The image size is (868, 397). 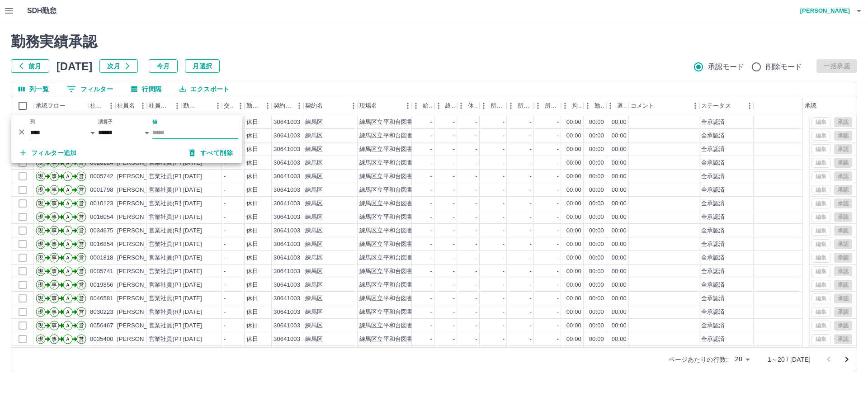 What do you see at coordinates (101, 176) in the screenshot?
I see `div: 0005742` at bounding box center [101, 176].